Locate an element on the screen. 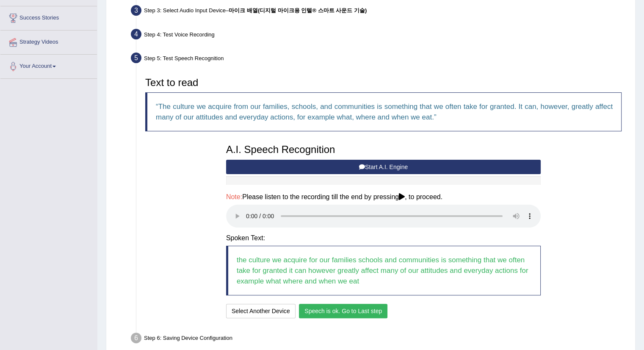  div: Step 6: Saving Device Configuration is located at coordinates (379, 339).